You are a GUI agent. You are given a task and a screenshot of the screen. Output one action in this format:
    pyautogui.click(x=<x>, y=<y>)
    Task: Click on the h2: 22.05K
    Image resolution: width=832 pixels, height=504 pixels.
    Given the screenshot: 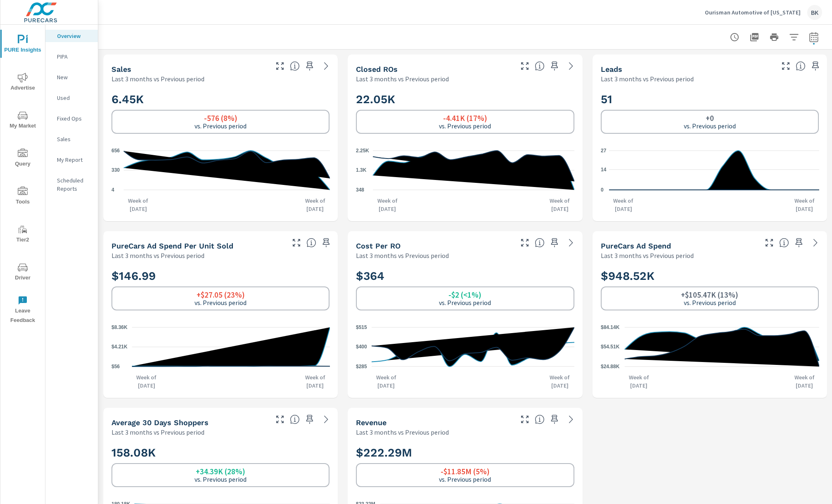 What is the action you would take?
    pyautogui.click(x=465, y=99)
    